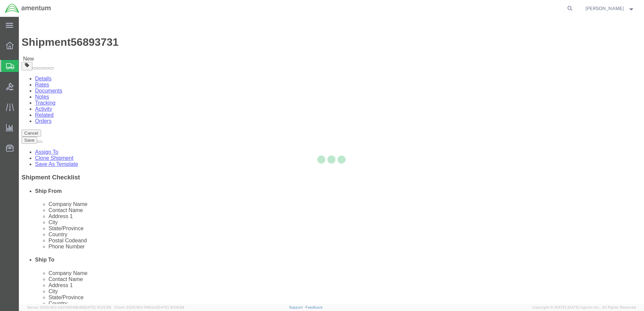 The image size is (644, 311). What do you see at coordinates (149, 307) in the screenshot?
I see `span: Client: 2025.19.0-1f462a1` at bounding box center [149, 307].